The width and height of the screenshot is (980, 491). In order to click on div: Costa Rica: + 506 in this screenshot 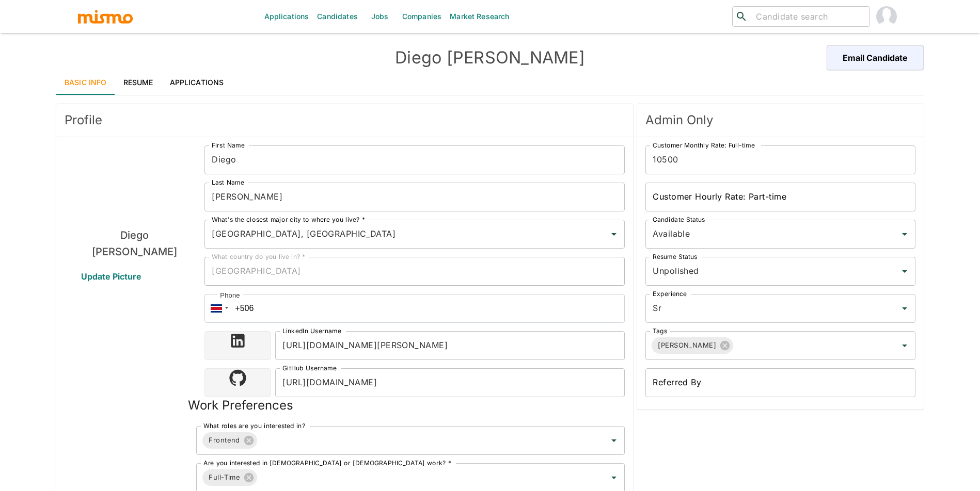, I will do `click(218, 309)`.